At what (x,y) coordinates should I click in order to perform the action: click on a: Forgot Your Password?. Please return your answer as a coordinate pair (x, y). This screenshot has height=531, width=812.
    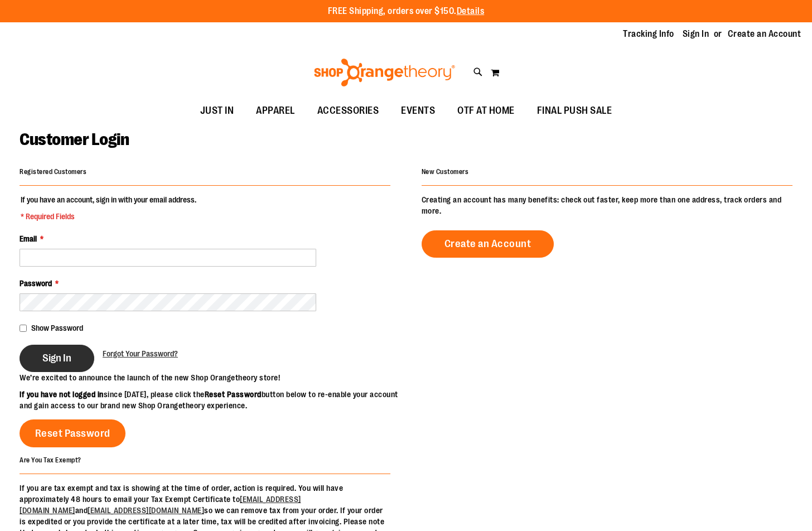
    Looking at the image, I should click on (140, 354).